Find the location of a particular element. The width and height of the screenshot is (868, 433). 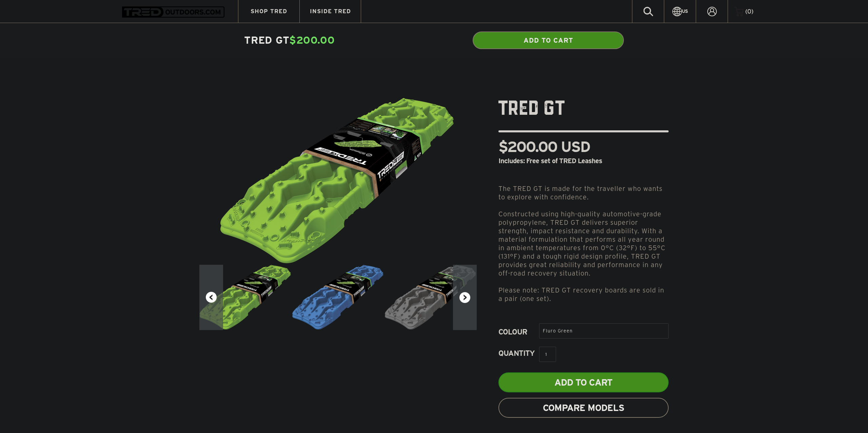

label: Colour is located at coordinates (519, 334).